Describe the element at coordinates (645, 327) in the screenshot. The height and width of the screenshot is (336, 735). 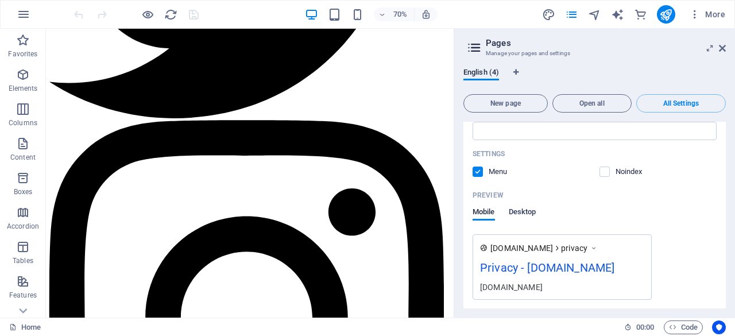
I see `span: 00 00` at that location.